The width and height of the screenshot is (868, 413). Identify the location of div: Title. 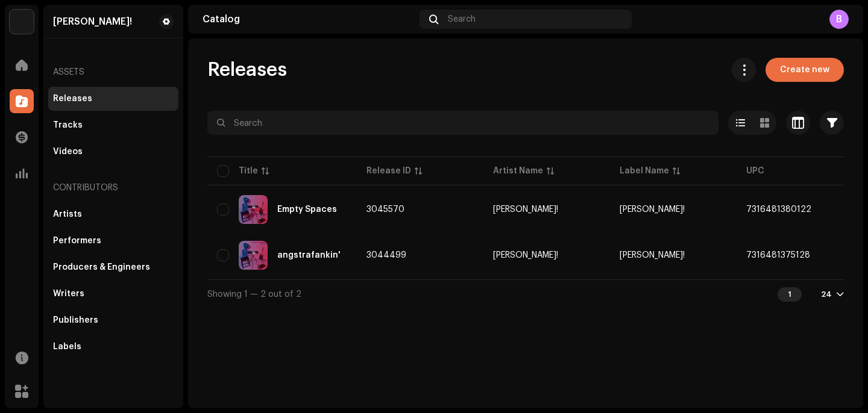
(248, 171).